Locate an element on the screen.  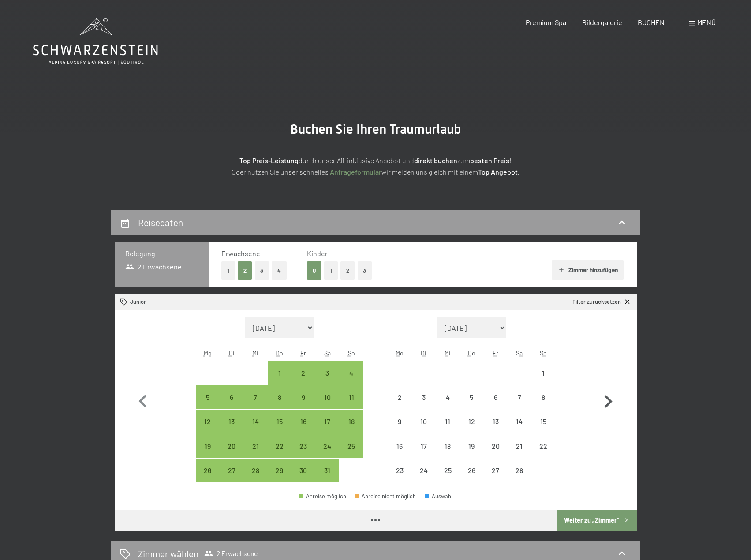
button: 2 is located at coordinates (245, 270).